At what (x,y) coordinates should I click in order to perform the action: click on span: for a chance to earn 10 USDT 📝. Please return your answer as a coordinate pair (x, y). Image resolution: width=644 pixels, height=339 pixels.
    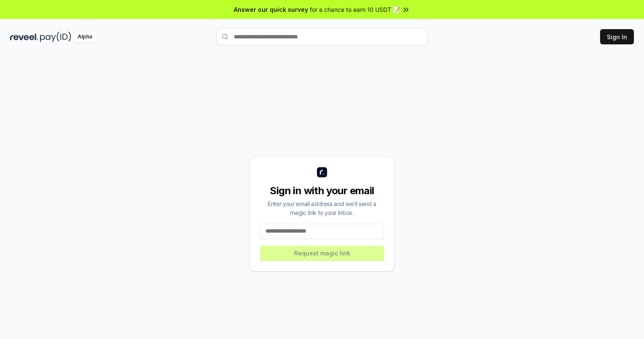
    Looking at the image, I should click on (355, 10).